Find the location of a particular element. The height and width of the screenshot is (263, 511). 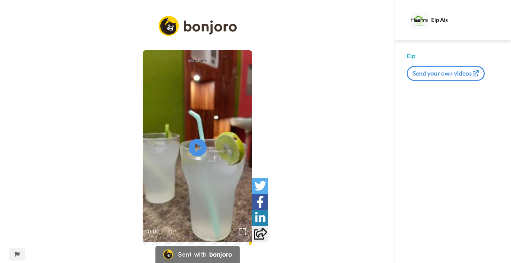

div: Elp Ais is located at coordinates (465, 20).